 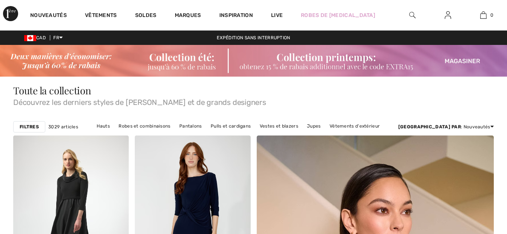 What do you see at coordinates (146, 16) in the screenshot?
I see `a: Soldes` at bounding box center [146, 16].